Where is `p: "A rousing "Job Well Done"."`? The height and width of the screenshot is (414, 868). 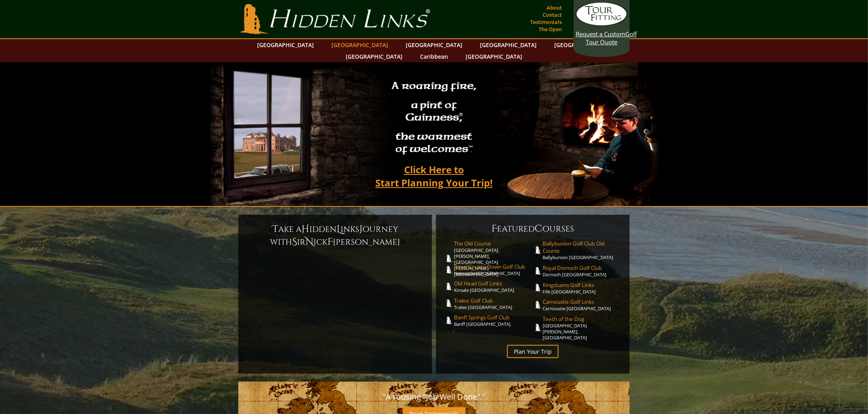 p: "A rousing "Job Well Done"." is located at coordinates (434, 397).